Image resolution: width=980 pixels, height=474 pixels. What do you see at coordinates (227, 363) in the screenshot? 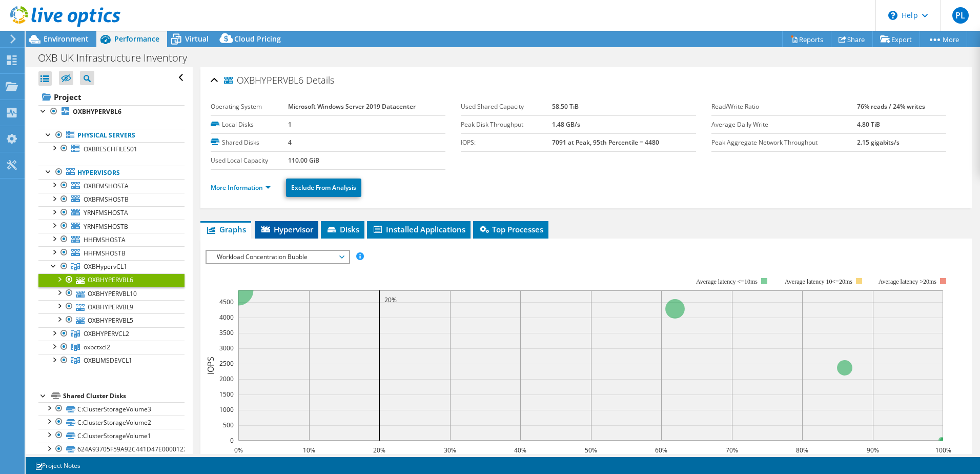
I see `text: 2500` at bounding box center [227, 363].